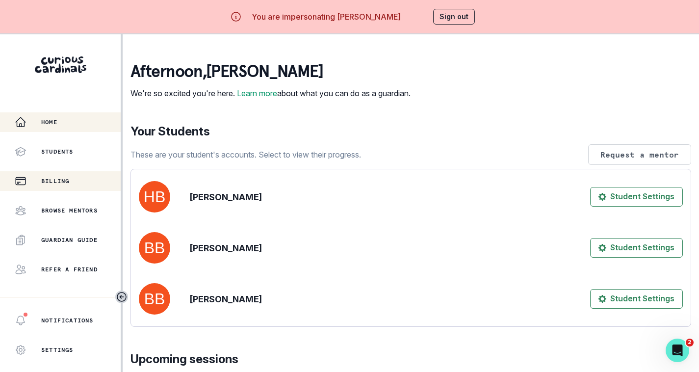 This screenshot has width=699, height=372. What do you see at coordinates (69, 240) in the screenshot?
I see `p: Guardian Guide` at bounding box center [69, 240].